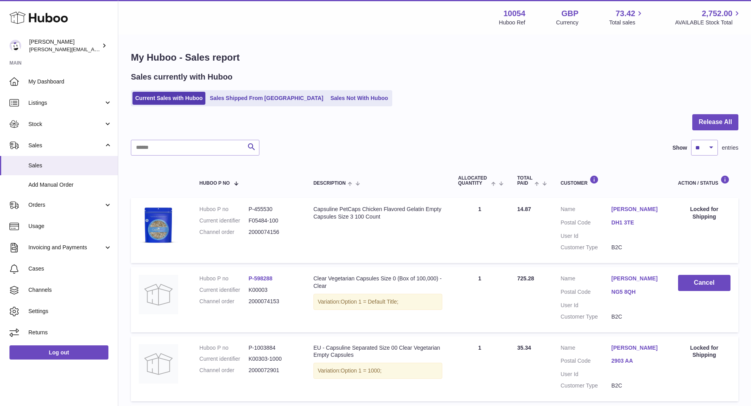  Describe the element at coordinates (273, 359) in the screenshot. I see `dd: K00303-1000` at that location.